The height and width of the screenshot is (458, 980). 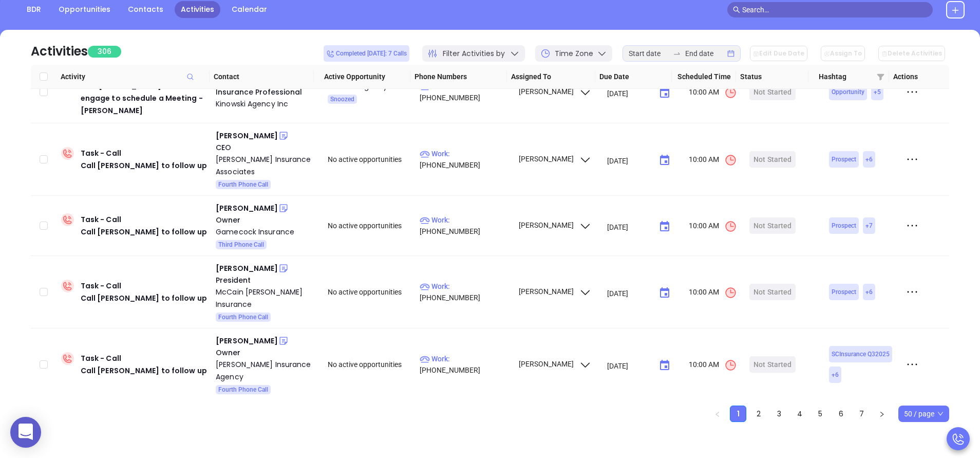 I want to click on div: Activities, so click(x=59, y=51).